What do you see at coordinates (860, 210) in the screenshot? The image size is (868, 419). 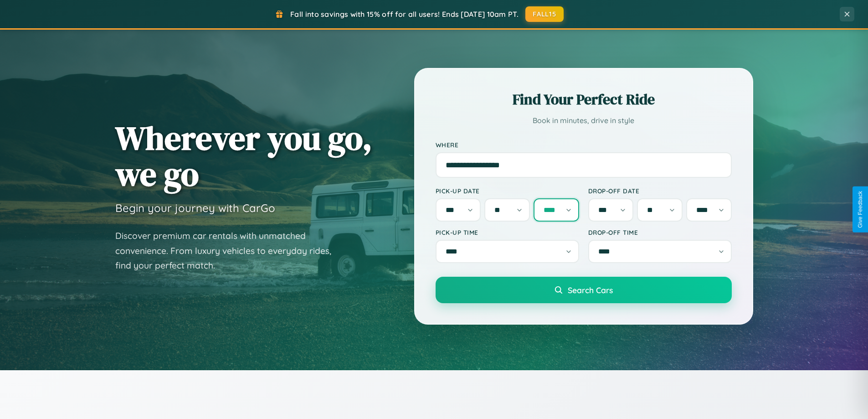 I see `div: Give Feedback` at bounding box center [860, 210].